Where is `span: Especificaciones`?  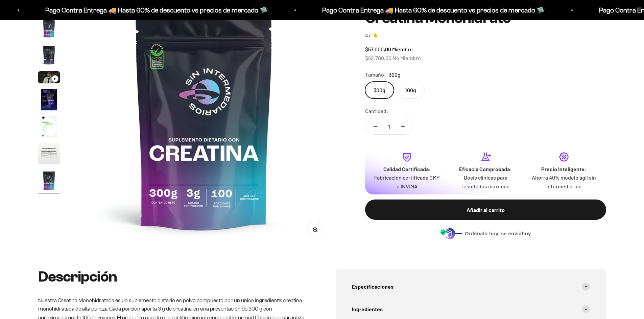 span: Especificaciones is located at coordinates (373, 287).